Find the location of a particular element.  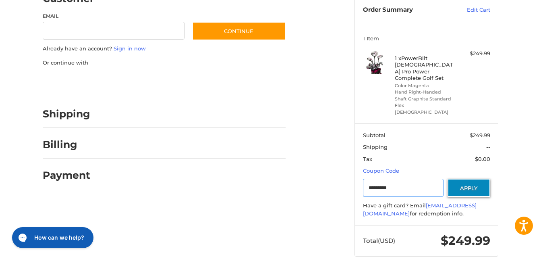

span: $0.00 is located at coordinates (483, 159).